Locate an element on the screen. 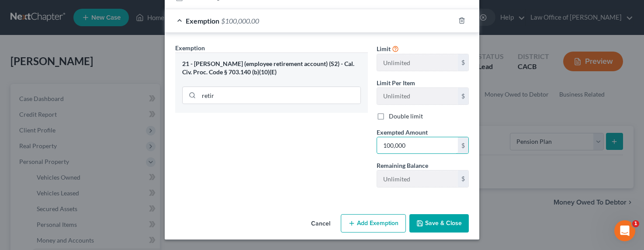 The width and height of the screenshot is (644, 250). input: Search exemption rules... is located at coordinates (279, 95).